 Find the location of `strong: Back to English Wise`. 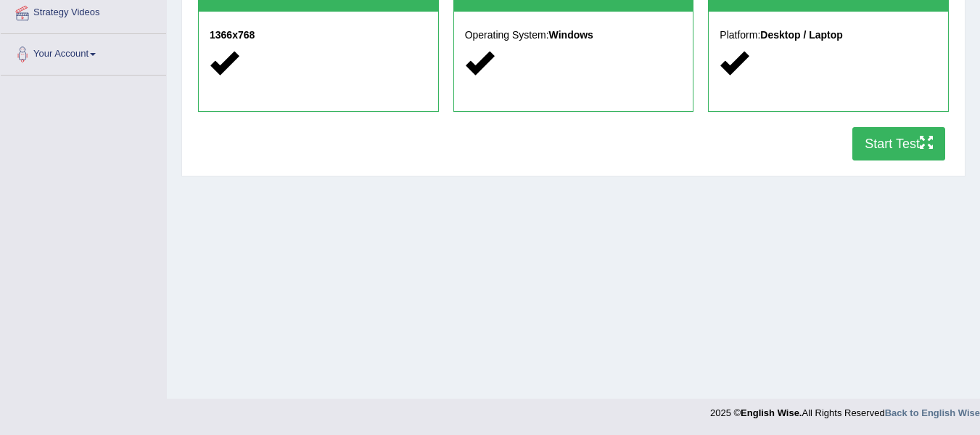

strong: Back to English Wise is located at coordinates (932, 412).